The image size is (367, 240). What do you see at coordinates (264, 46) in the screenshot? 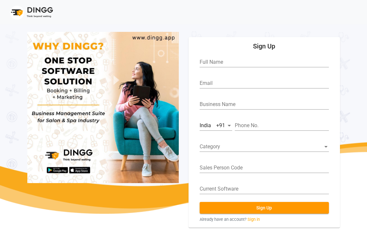
I see `h5: Sign Up` at bounding box center [264, 46].